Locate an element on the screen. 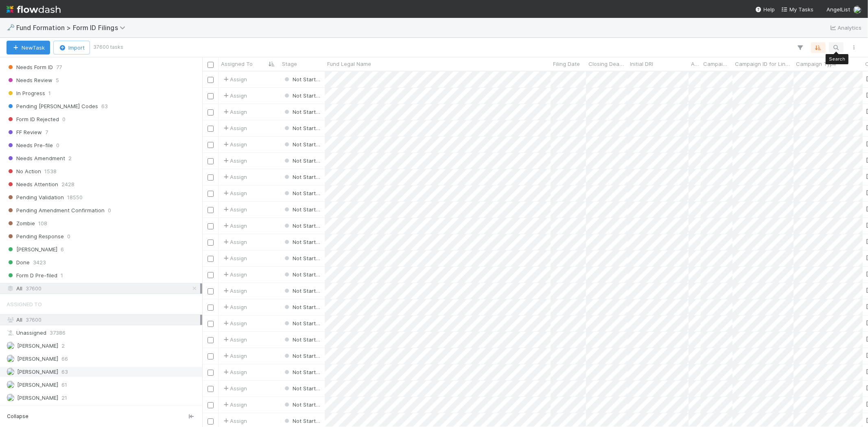  span: 1 is located at coordinates (62, 275).